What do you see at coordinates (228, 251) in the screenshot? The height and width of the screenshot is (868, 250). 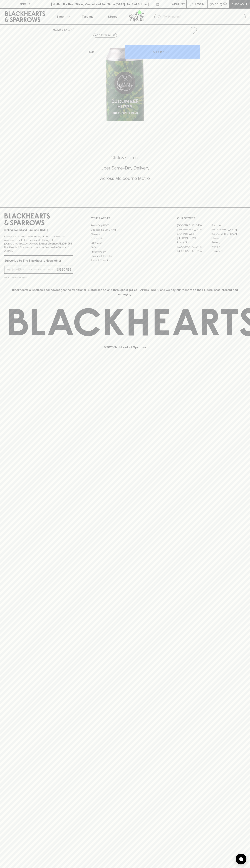 I see `a: Thornbury` at bounding box center [228, 251].